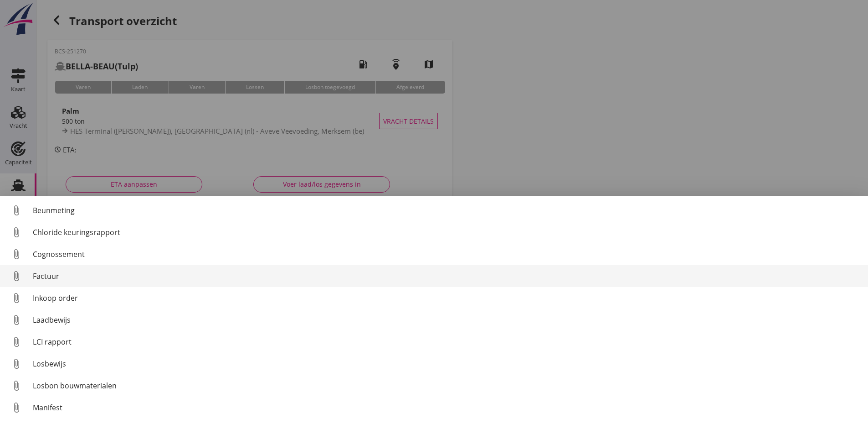 The image size is (868, 424). I want to click on div: Losbon bouwmaterialen, so click(447, 385).